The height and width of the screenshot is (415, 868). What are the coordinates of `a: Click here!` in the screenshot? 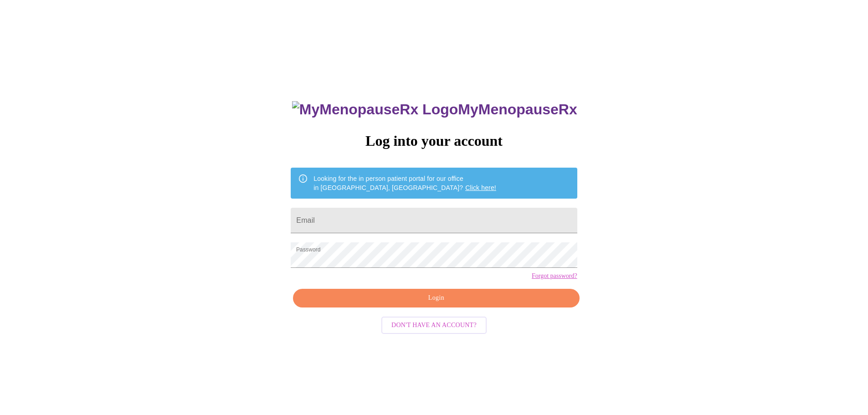 It's located at (480, 187).